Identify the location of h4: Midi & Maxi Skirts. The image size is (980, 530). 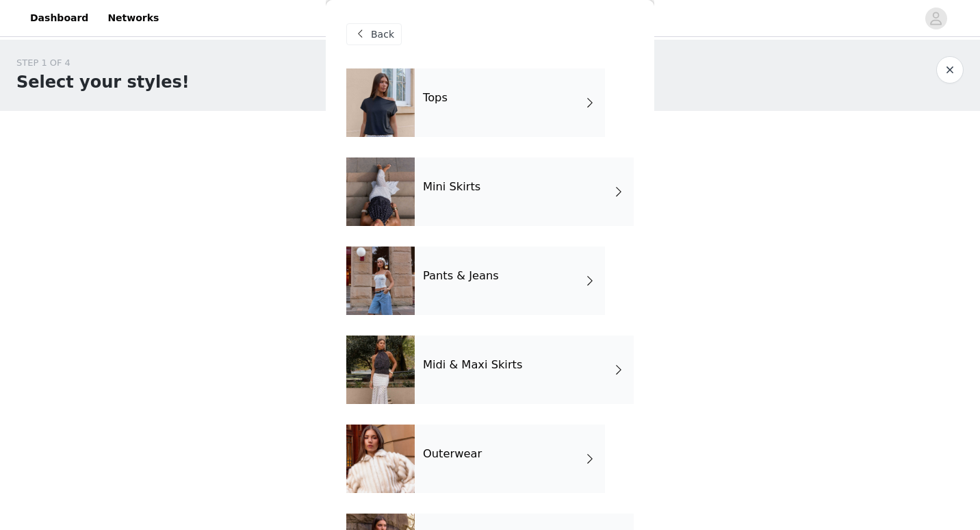
(472, 365).